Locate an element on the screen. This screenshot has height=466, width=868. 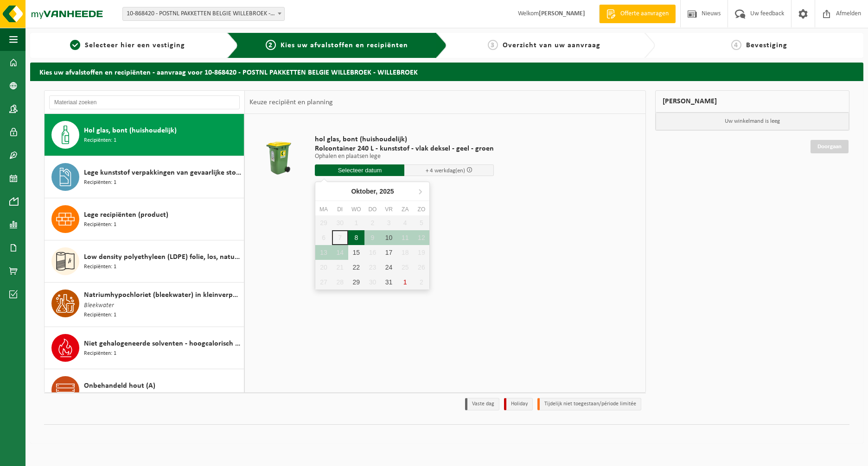
div: vr is located at coordinates (388, 210).